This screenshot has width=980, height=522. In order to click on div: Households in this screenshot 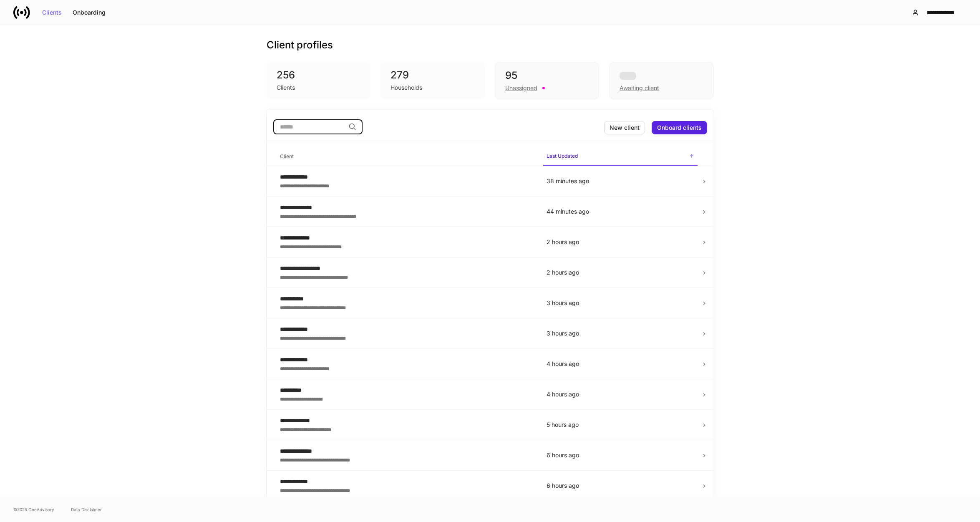, I will do `click(406, 87)`.